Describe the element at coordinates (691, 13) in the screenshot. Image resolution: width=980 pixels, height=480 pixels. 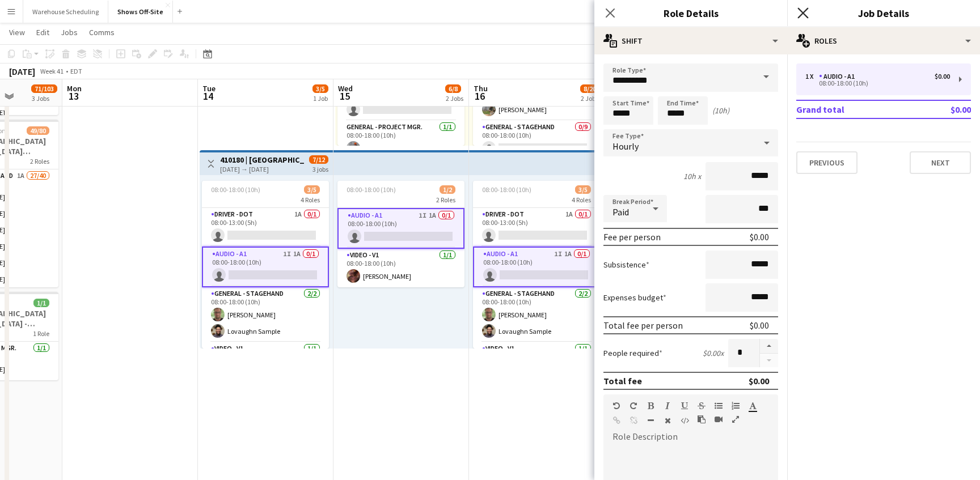
I see `h3: Role Details` at that location.